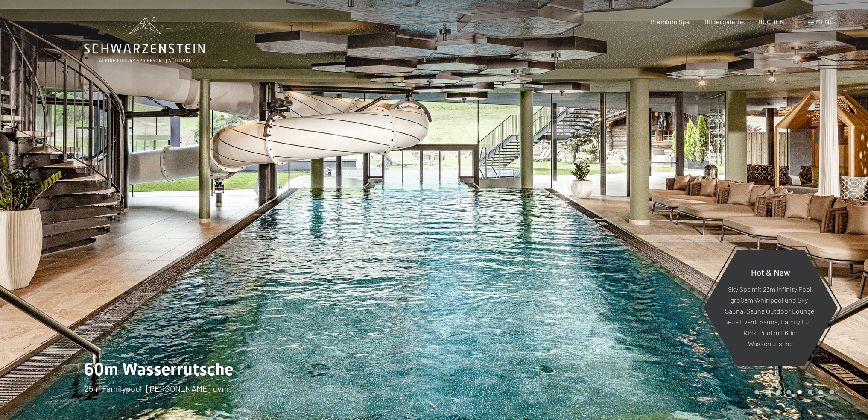 The image size is (868, 420). I want to click on div: Carousel Page 5 (Current Slide), so click(800, 392).